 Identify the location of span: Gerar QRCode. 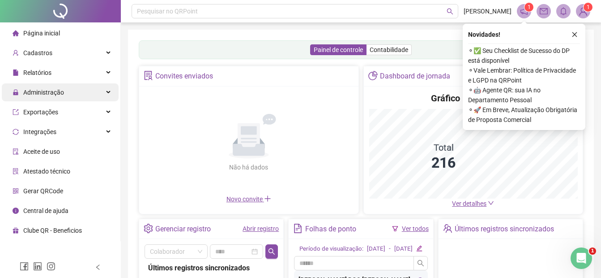
(43, 191).